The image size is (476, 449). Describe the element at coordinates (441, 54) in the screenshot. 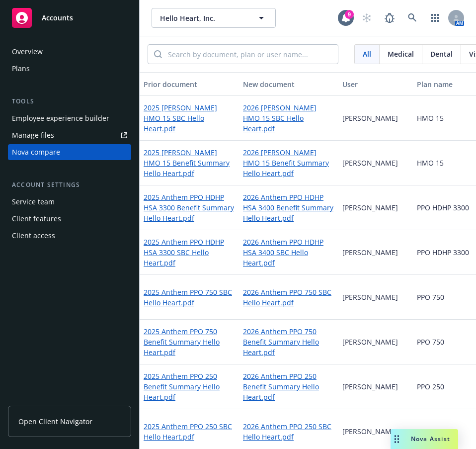

I see `span: Dental` at that location.